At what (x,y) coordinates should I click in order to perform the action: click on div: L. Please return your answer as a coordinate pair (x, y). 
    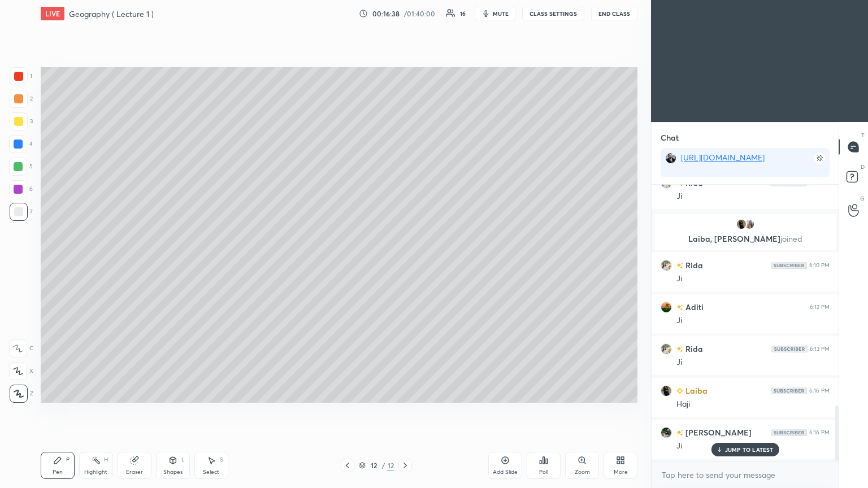
    Looking at the image, I should click on (183, 459).